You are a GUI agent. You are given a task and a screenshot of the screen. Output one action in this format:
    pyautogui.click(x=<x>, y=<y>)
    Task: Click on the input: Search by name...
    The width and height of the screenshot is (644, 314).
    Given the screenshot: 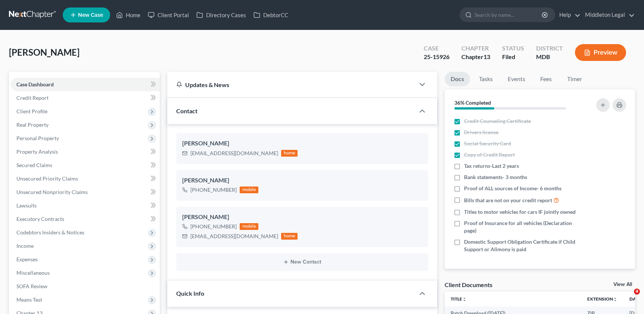 What is the action you would take?
    pyautogui.click(x=509, y=15)
    